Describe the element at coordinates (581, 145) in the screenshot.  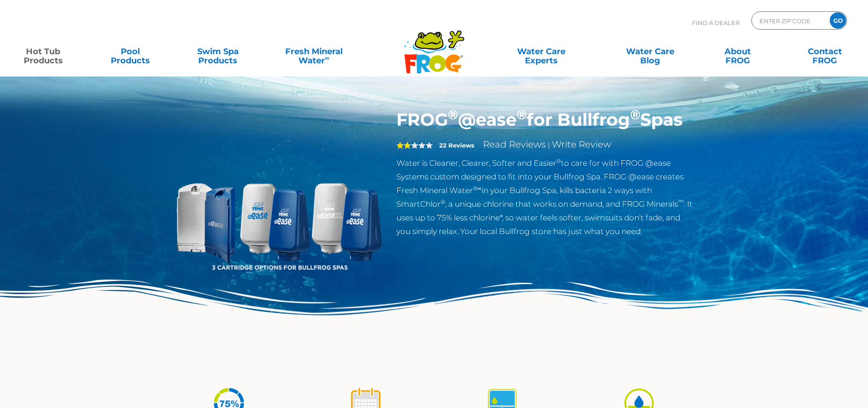
I see `a: Write Review` at that location.